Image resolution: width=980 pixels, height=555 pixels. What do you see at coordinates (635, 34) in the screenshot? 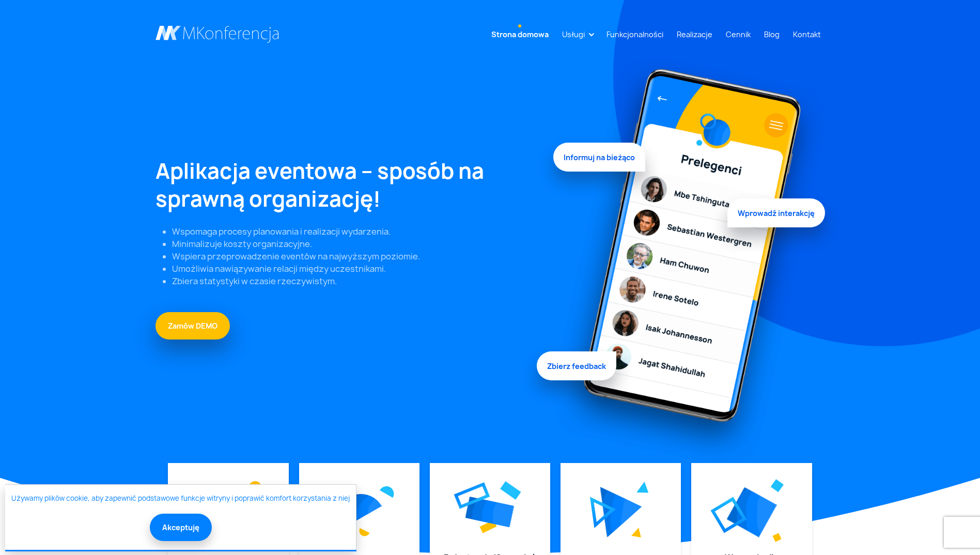
I see `a: Funkcjonalności` at bounding box center [635, 34].